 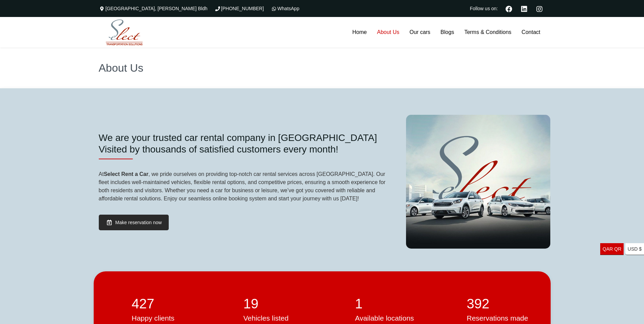 What do you see at coordinates (540, 9) in the screenshot?
I see `a: Instagram` at bounding box center [540, 9].